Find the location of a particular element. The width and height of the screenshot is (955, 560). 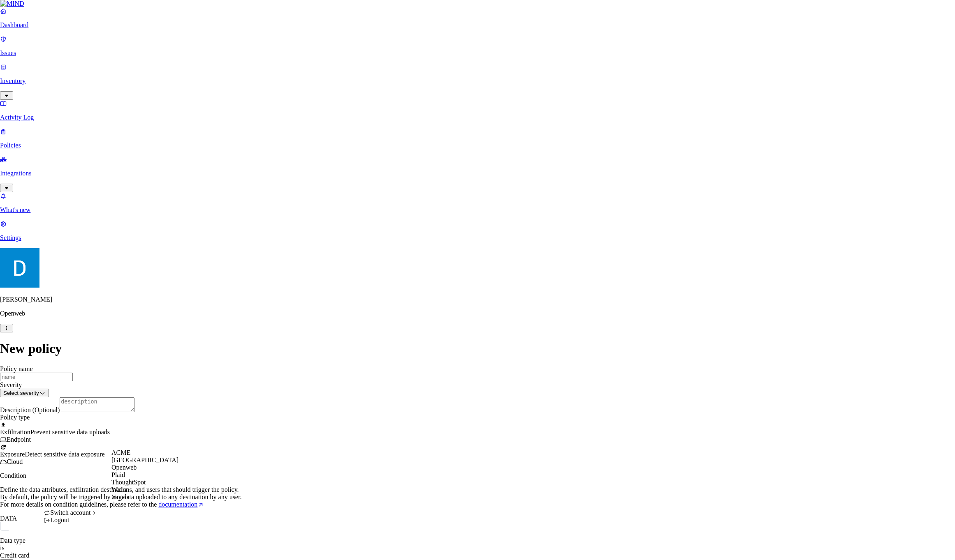

span: Openweb is located at coordinates (124, 467).